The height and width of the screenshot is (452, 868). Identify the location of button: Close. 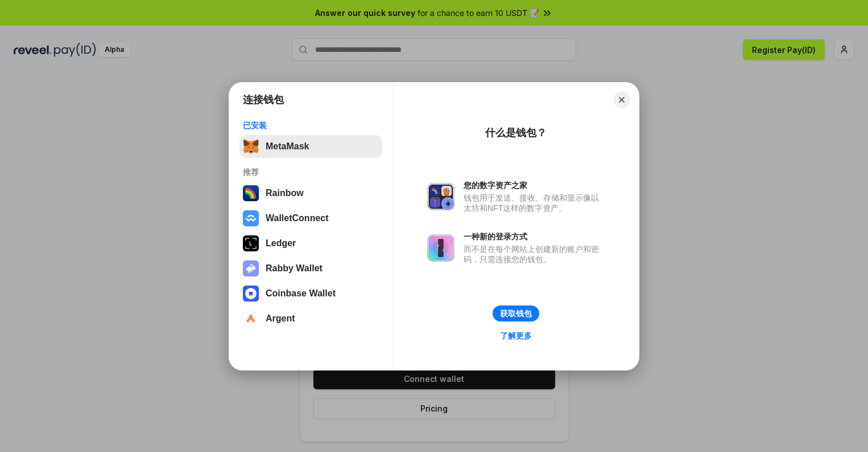
(622, 99).